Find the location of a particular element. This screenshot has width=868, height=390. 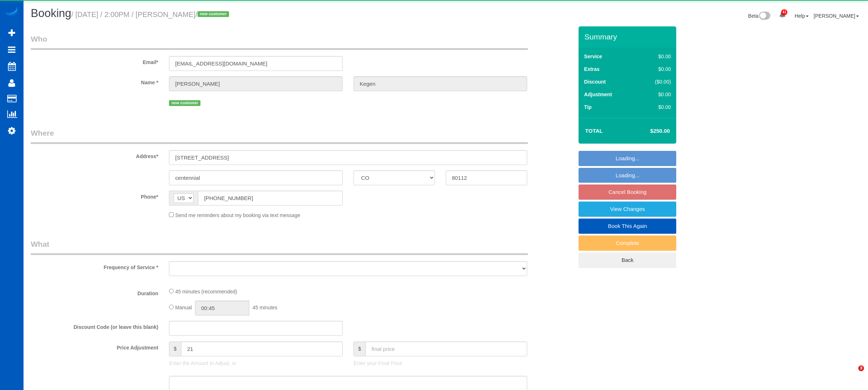

strong: Total is located at coordinates (594, 130).